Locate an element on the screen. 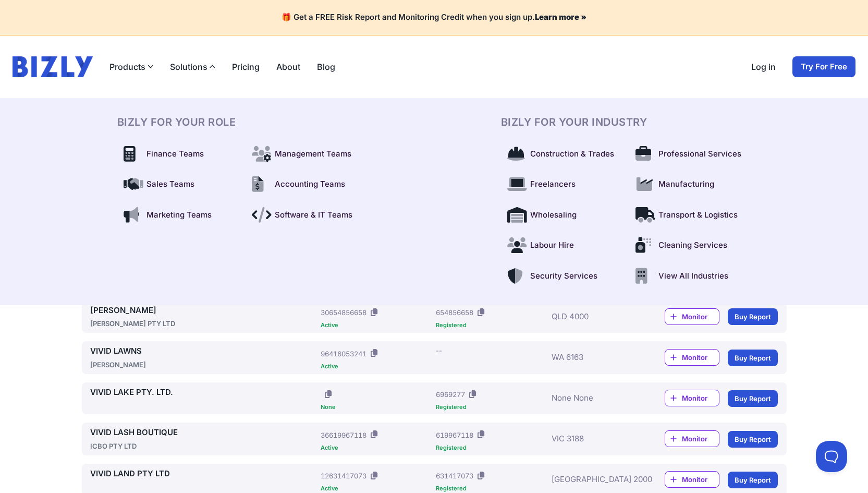  a: Software & IT Teams is located at coordinates (307, 215).